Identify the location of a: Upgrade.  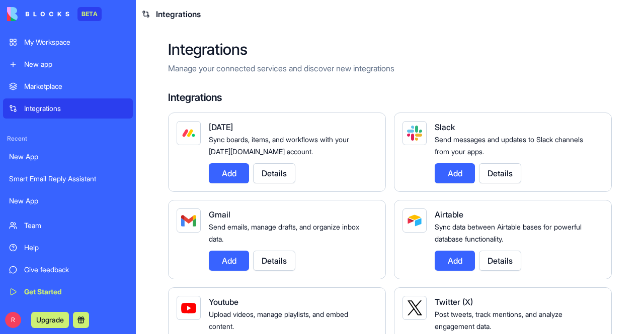
(50, 320).